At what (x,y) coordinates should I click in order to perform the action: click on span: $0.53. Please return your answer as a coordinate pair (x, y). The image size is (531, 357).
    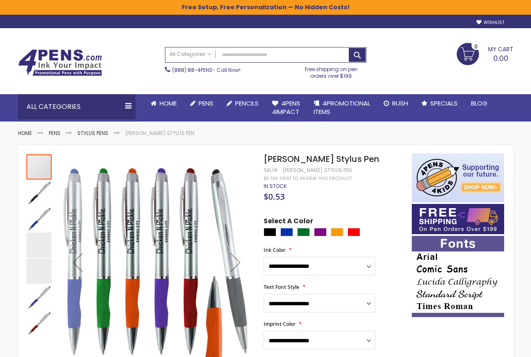
    Looking at the image, I should click on (274, 196).